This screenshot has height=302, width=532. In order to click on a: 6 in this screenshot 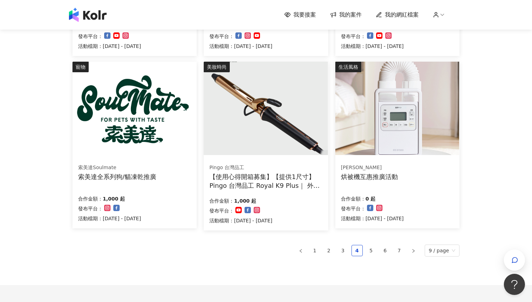, I will do `click(385, 250)`.